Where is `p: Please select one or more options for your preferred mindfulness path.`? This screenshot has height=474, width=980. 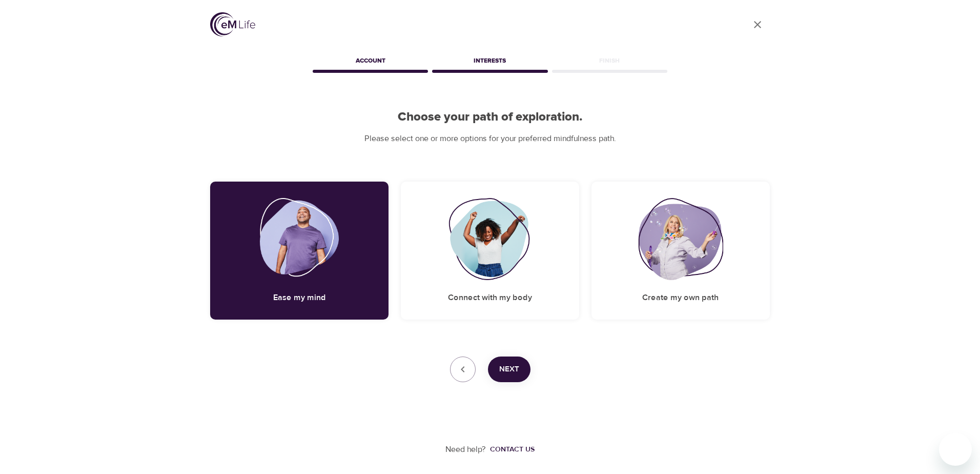
p: Please select one or more options for your preferred mindfulness path. is located at coordinates (490, 138).